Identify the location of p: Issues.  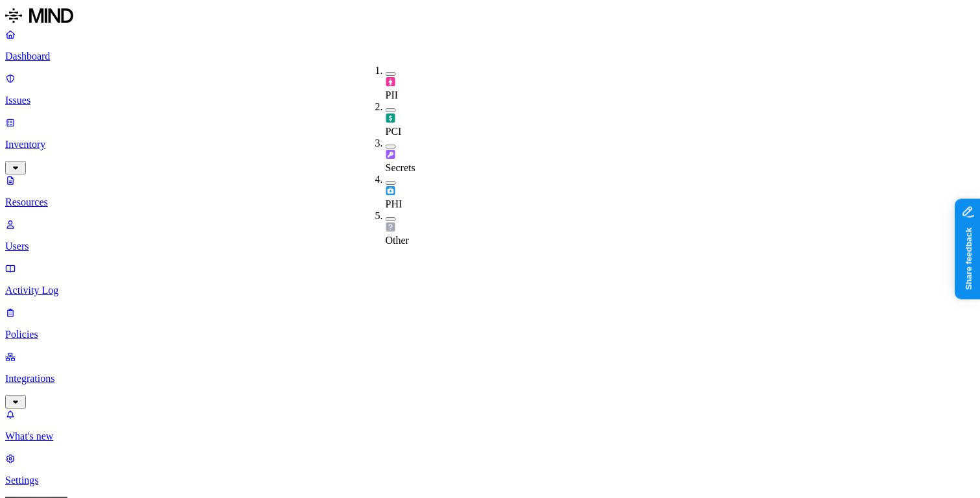
(490, 101).